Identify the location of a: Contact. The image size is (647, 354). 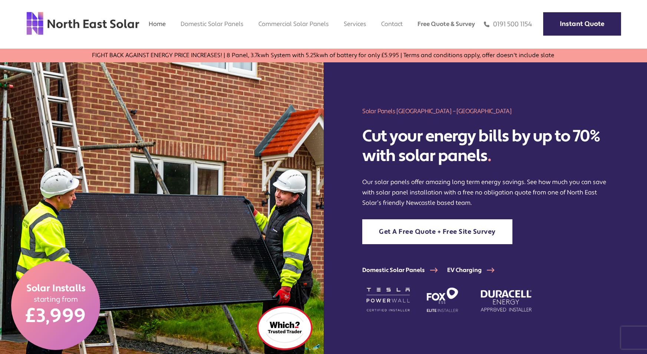
(392, 24).